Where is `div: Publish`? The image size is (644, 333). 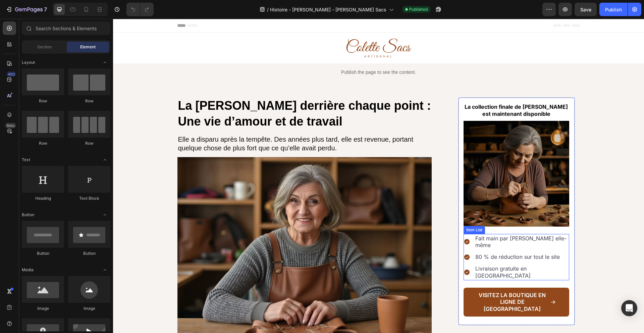 div: Publish is located at coordinates (613, 9).